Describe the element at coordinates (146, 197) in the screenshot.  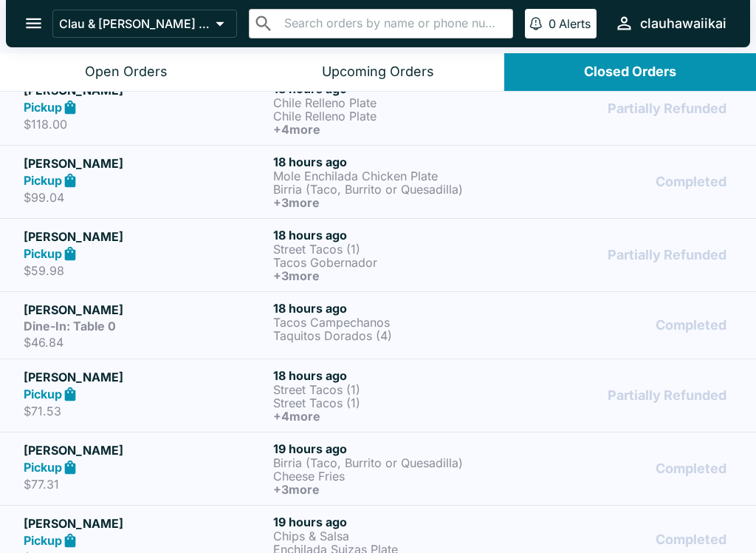
I see `p: $99.04` at that location.